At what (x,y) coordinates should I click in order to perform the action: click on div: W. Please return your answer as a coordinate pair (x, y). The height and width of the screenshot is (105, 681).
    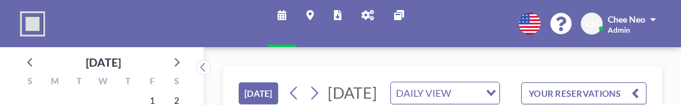
    Looking at the image, I should click on (103, 82).